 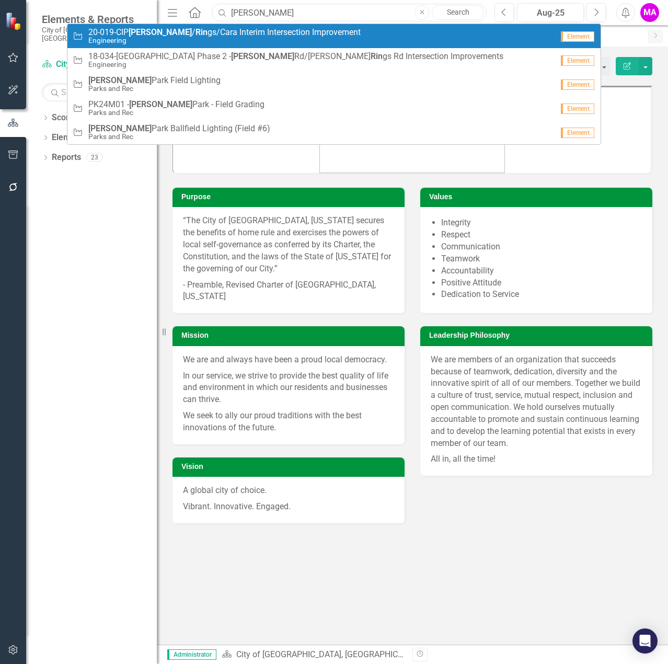 I want to click on a: Search, so click(x=458, y=13).